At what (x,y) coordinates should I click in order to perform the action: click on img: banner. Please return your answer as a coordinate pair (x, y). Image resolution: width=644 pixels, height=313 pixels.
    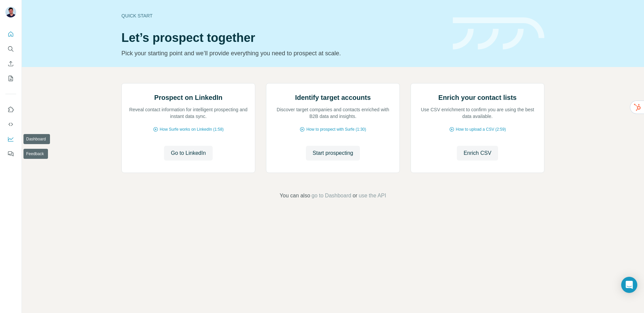
    Looking at the image, I should click on (498, 34).